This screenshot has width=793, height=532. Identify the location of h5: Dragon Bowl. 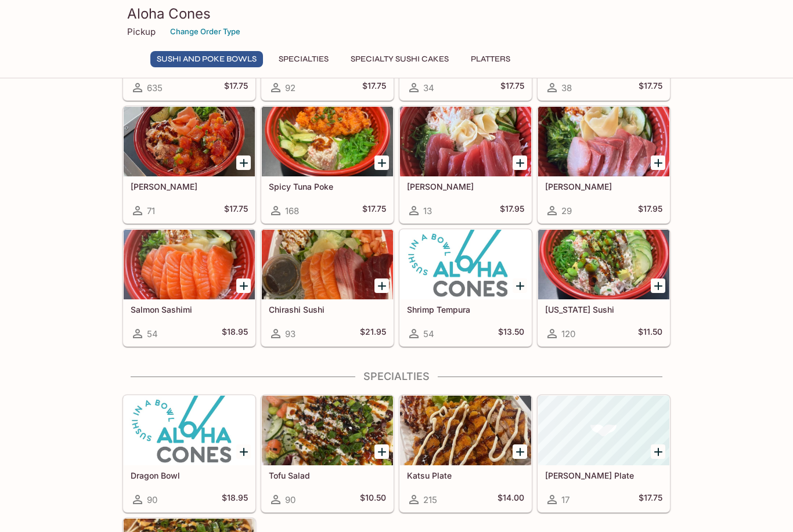
(189, 476).